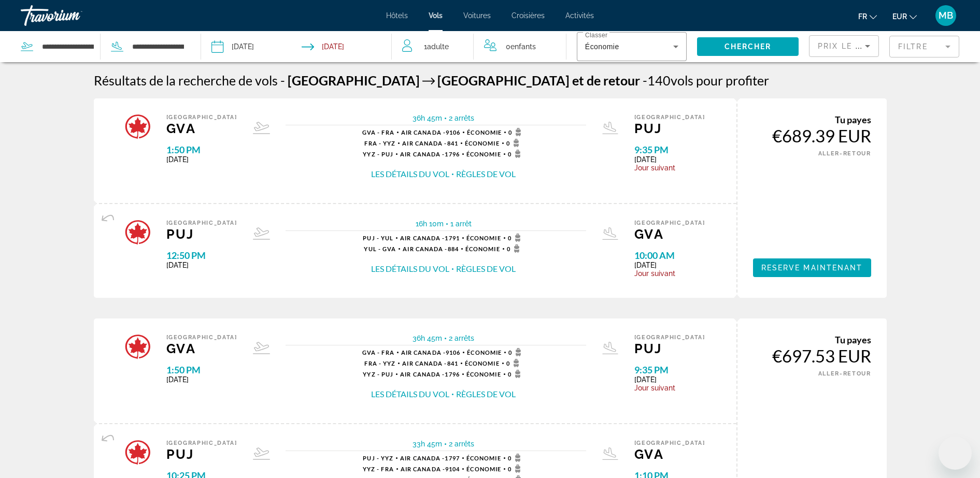 Image resolution: width=980 pixels, height=478 pixels. Describe the element at coordinates (812, 136) in the screenshot. I see `div: €689.39 EUR` at that location.